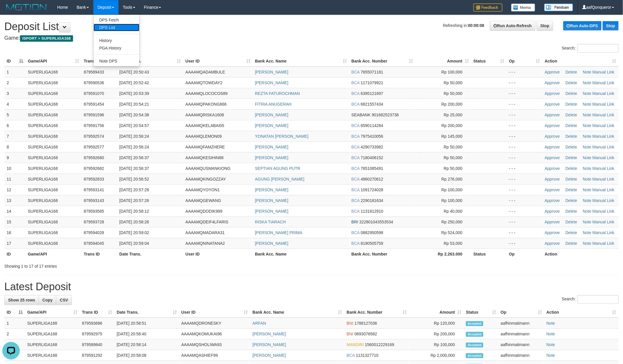 The image size is (623, 364). I want to click on a: CSV, so click(64, 300).